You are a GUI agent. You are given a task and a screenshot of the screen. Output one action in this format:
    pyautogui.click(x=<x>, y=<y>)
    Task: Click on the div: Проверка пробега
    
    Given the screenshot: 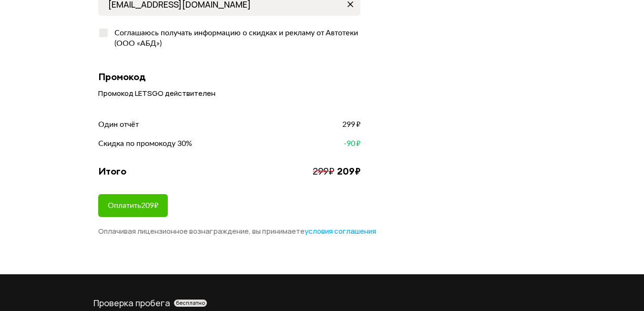 What is the action you would take?
    pyautogui.click(x=322, y=303)
    